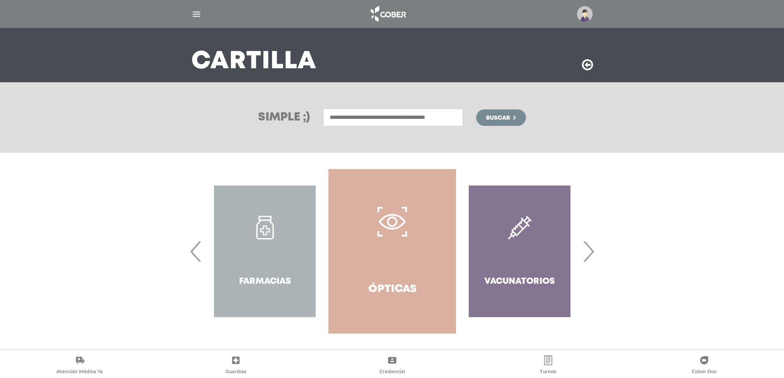 The width and height of the screenshot is (784, 378). What do you see at coordinates (704, 366) in the screenshot?
I see `a: Cober Doc` at bounding box center [704, 366].